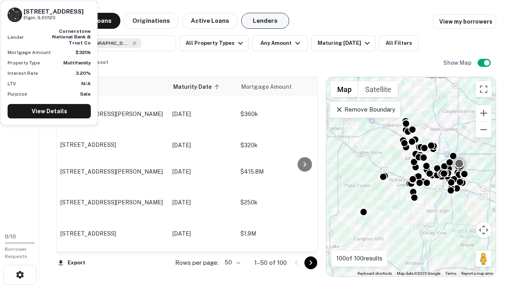  What do you see at coordinates (451, 273) in the screenshot?
I see `a: Terms` at bounding box center [451, 273].